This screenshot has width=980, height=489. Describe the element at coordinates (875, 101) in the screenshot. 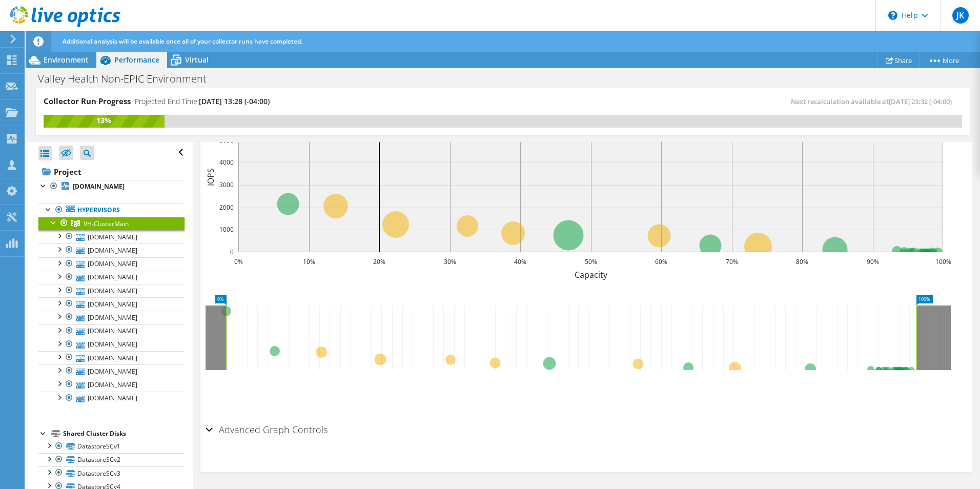

I see `span: Next recalculation available at` at that location.